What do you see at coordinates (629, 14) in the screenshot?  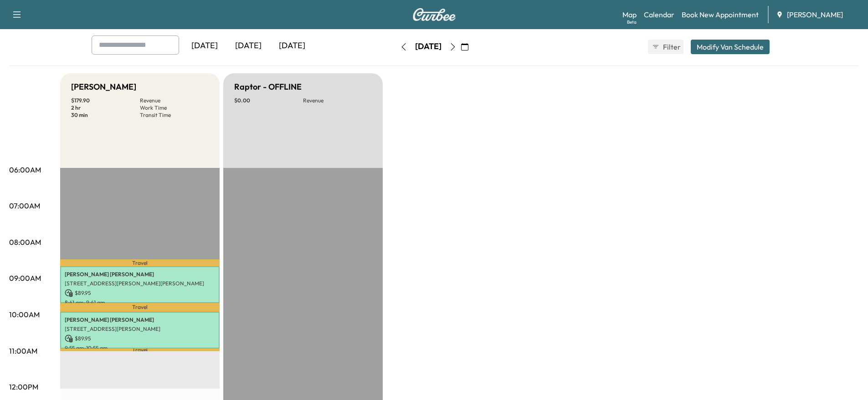 I see `a: MapBeta` at bounding box center [629, 14].